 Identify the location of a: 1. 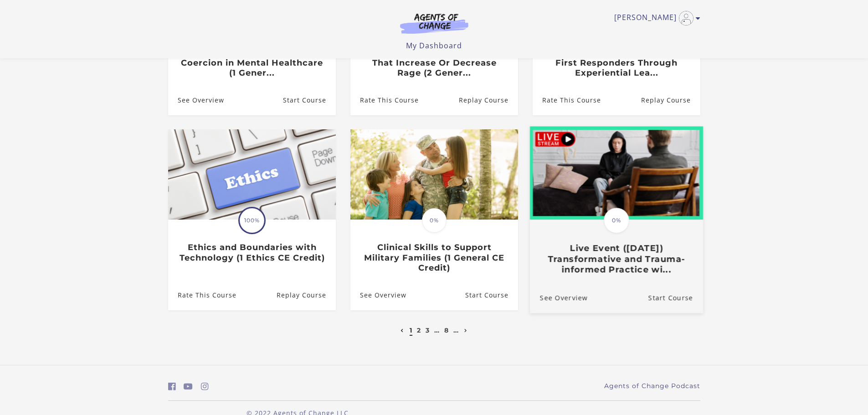
(411, 331).